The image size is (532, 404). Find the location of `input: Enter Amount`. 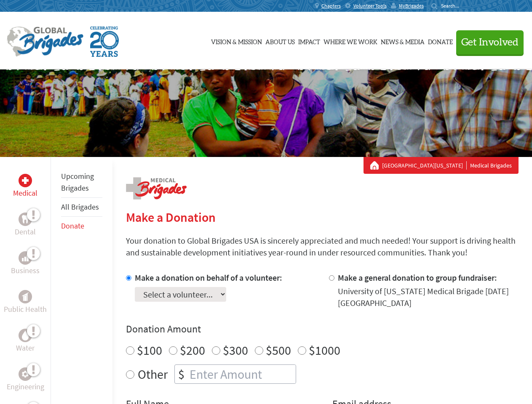

input: Enter Amount is located at coordinates (242, 374).